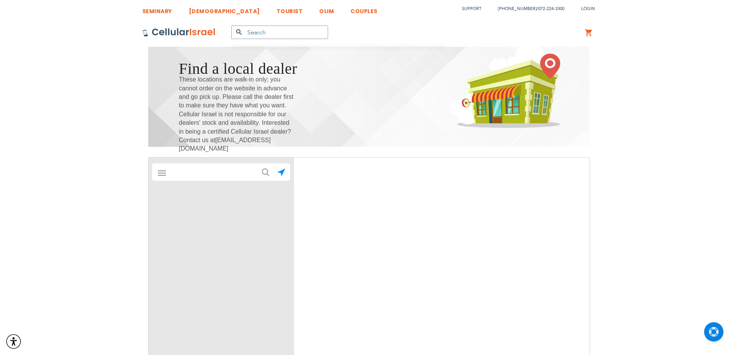 This screenshot has height=355, width=737. What do you see at coordinates (237, 114) in the screenshot?
I see `span: These locations are walk-in only; you cannot order on the website in advance and go pick up. Plea...` at bounding box center [237, 114].